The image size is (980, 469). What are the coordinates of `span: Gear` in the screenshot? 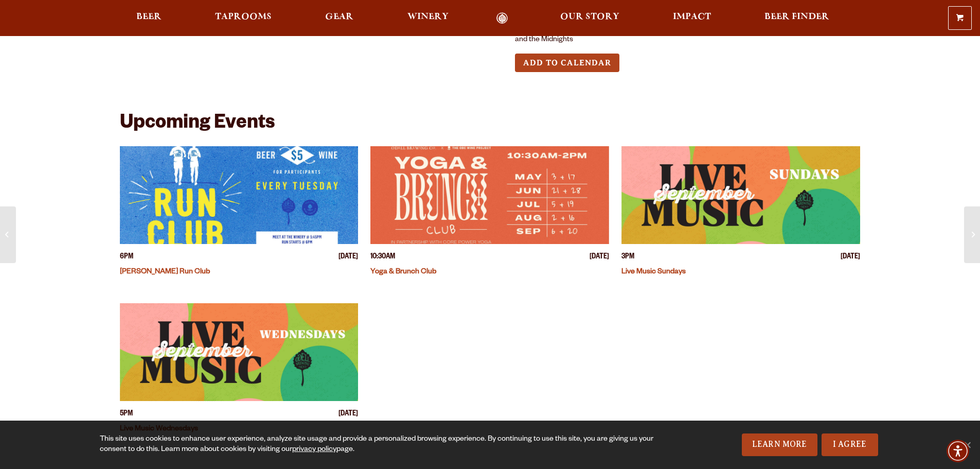 It's located at (339, 17).